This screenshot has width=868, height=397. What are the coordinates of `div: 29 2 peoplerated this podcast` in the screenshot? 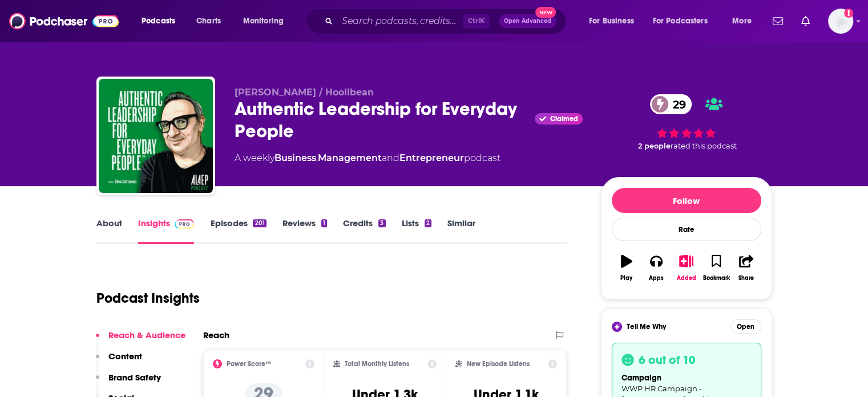 It's located at (687, 122).